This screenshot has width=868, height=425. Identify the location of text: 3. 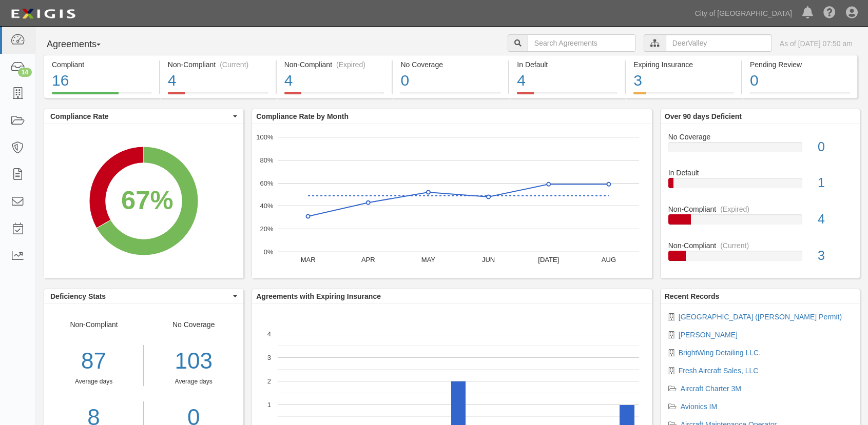
(269, 357).